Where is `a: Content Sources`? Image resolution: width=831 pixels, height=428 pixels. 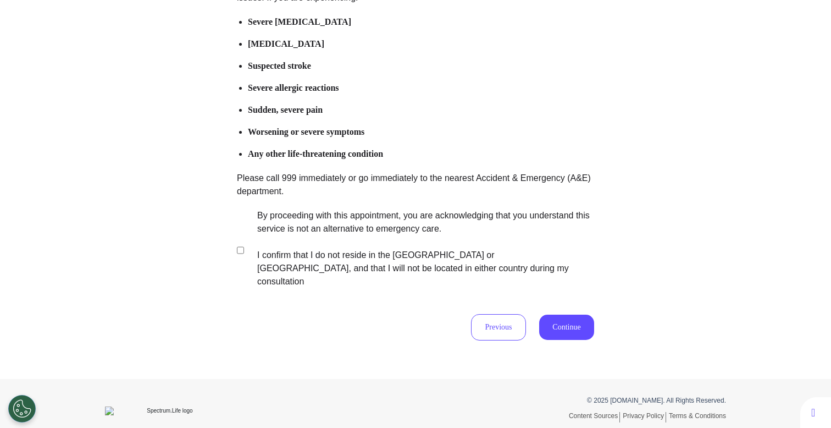
a: Content Sources is located at coordinates (594, 417).